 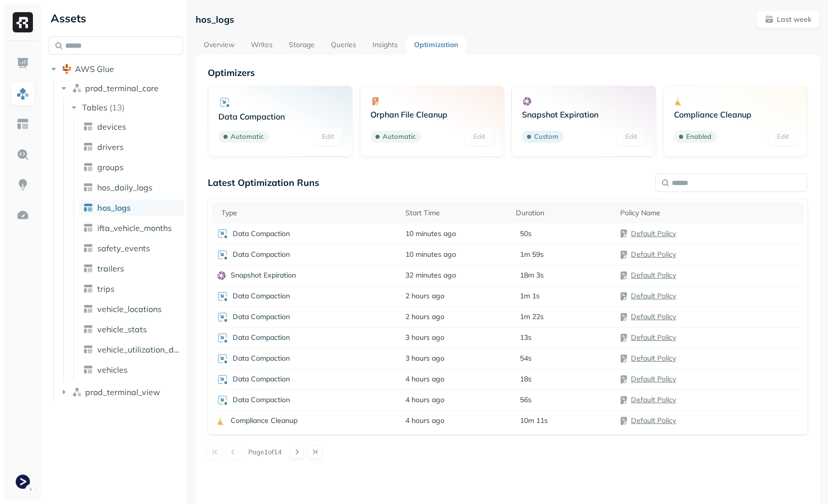 What do you see at coordinates (121, 392) in the screenshot?
I see `button: prod_terminal_view` at bounding box center [121, 392].